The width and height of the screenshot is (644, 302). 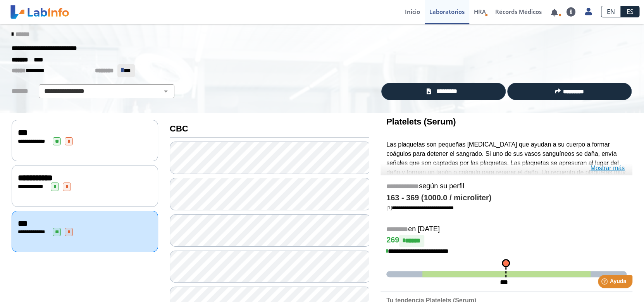 What do you see at coordinates (506, 198) in the screenshot?
I see `h4: 163 - 369 (1000.0 / microliter)` at bounding box center [506, 198].